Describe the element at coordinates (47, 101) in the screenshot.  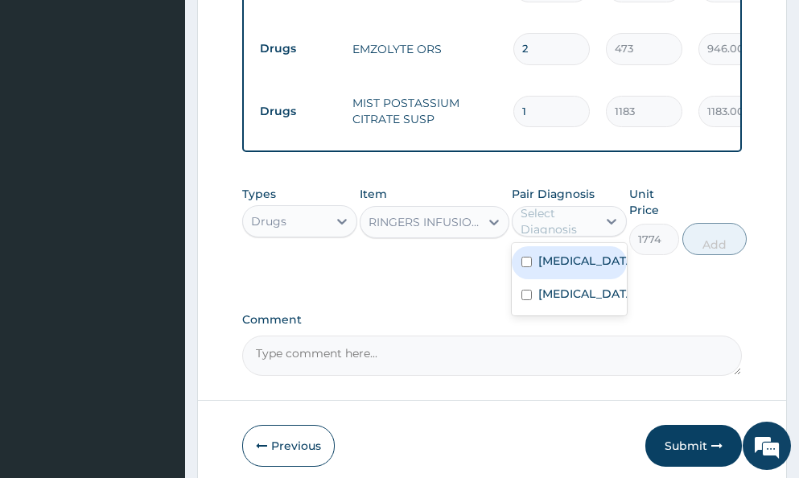
I see `img: d_794563401_company_1708531726252_794563401` at that location.